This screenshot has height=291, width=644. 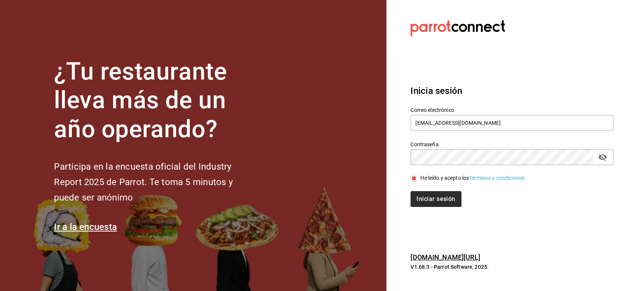 What do you see at coordinates (156, 101) in the screenshot?
I see `h1: ¿Tu restaurante lleva más de un año operando?` at bounding box center [156, 101].